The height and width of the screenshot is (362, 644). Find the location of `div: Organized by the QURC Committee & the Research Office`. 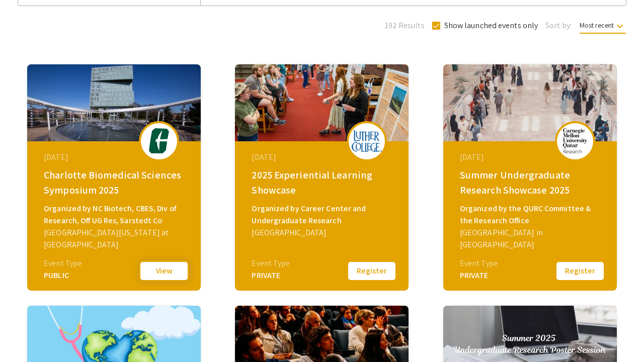

div: Organized by the QURC Committee & the Research Office is located at coordinates (531, 215).